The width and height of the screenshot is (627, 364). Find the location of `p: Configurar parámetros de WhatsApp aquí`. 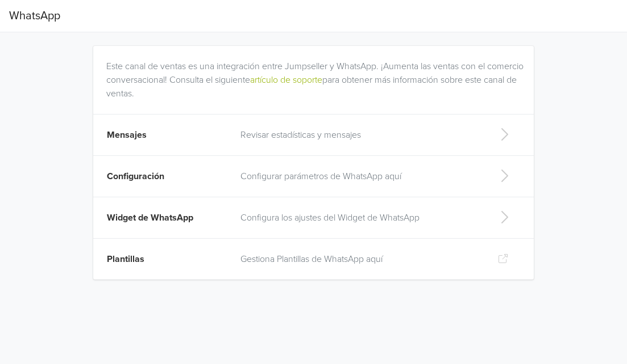

p: Configurar parámetros de WhatsApp aquí is located at coordinates (360, 177).